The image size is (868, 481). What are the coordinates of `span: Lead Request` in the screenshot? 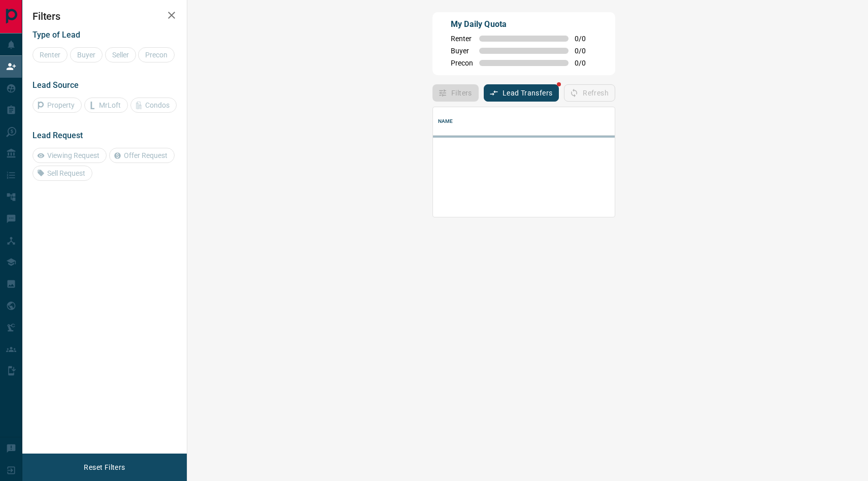 It's located at (58, 135).